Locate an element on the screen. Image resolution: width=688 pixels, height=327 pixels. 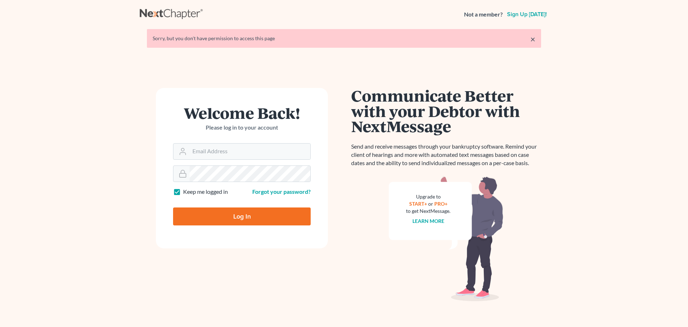
h1: Communicate Better with your Debtor with NextMessage is located at coordinates (446, 111).